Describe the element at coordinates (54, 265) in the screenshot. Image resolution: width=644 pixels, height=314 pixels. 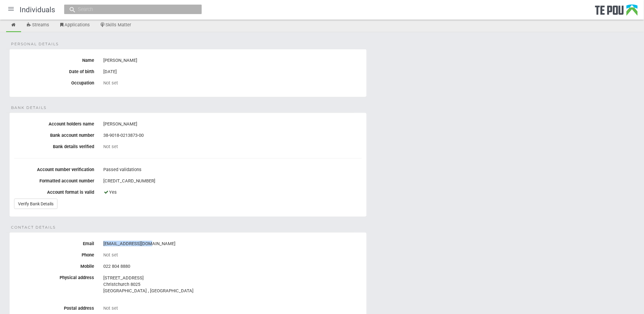
I see `label: Mobile` at that location.